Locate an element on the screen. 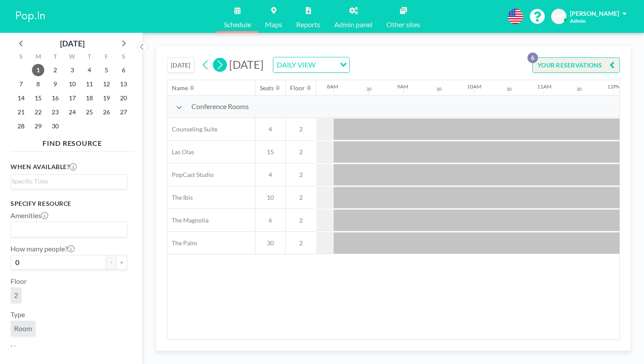 Image resolution: width=644 pixels, height=364 pixels. span: Thursday, September 18, 2025 is located at coordinates (89, 98).